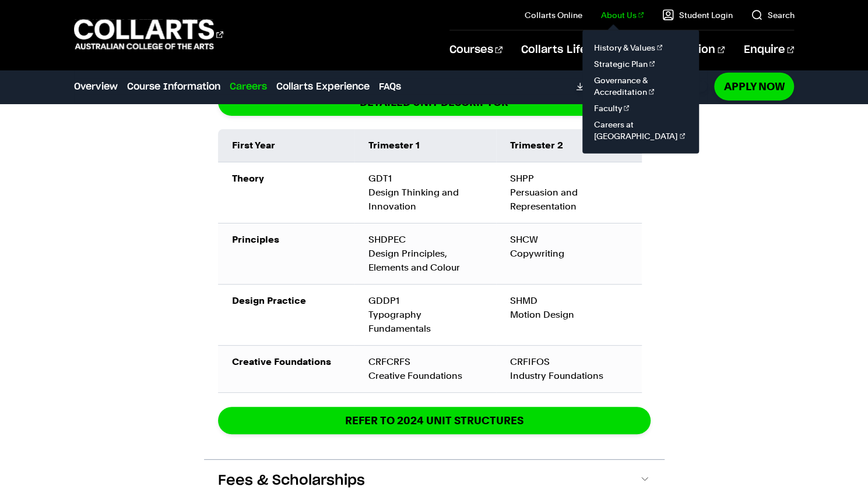  Describe the element at coordinates (248, 87) in the screenshot. I see `a: Careers` at that location.